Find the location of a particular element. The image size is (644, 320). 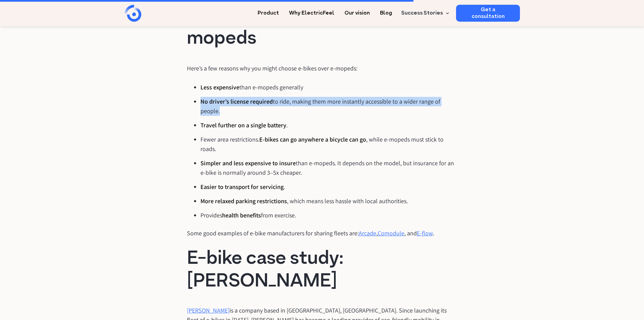

li: Fewer area restrictions. , while e-mopeds must stick to roads. is located at coordinates (329, 144).